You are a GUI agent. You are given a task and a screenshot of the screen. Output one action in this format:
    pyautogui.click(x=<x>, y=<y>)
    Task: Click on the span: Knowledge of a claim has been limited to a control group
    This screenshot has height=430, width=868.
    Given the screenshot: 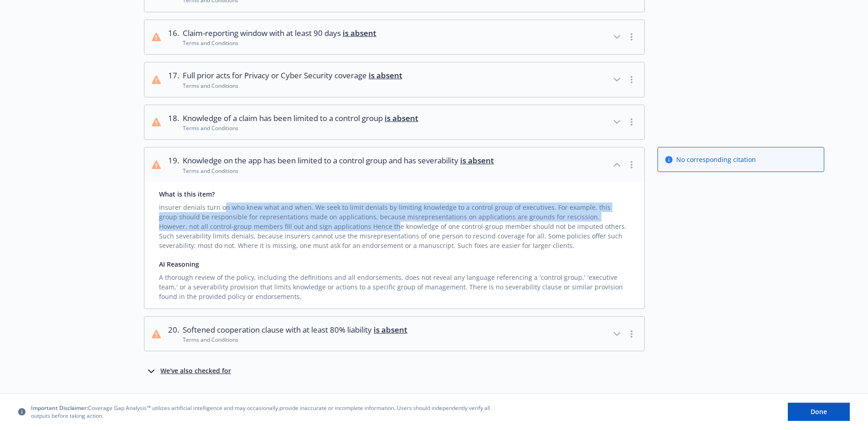 What is the action you would take?
    pyautogui.click(x=300, y=118)
    